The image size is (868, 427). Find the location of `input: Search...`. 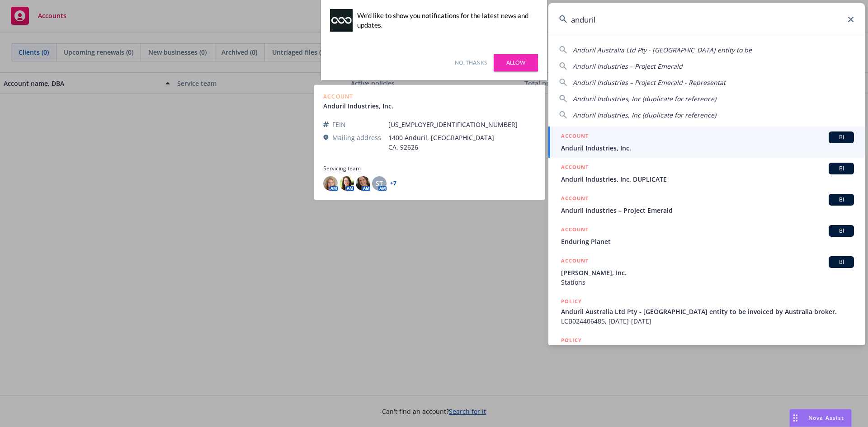

input: Search... is located at coordinates (707, 19).